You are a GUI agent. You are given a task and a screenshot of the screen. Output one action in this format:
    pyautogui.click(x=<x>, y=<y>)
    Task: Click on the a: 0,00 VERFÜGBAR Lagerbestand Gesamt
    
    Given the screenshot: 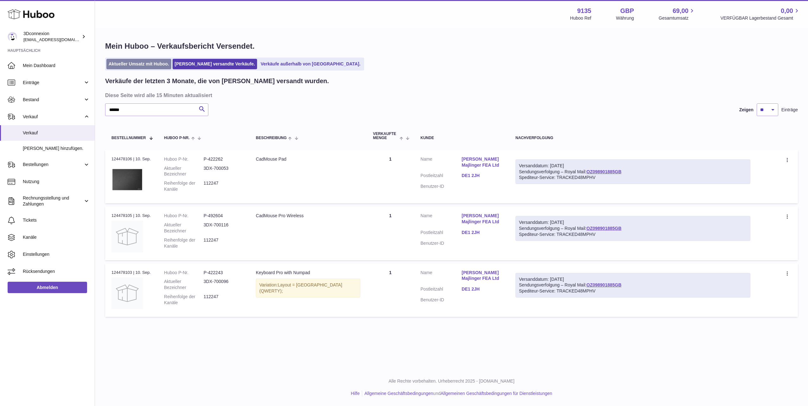 What is the action you would take?
    pyautogui.click(x=760, y=14)
    